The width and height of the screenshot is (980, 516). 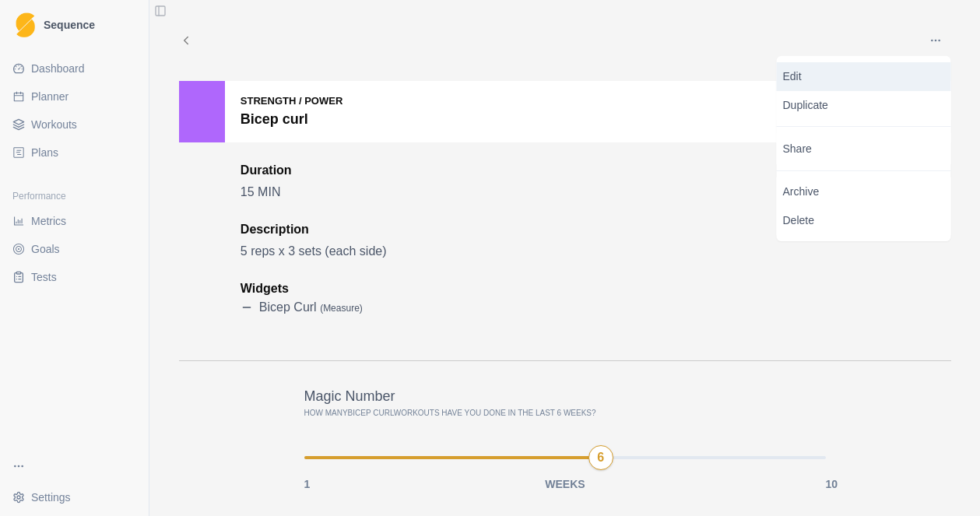 What do you see at coordinates (74, 497) in the screenshot?
I see `button: Settings` at bounding box center [74, 497].